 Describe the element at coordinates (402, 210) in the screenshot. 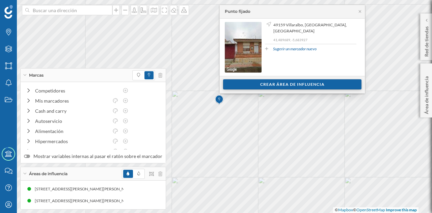

I see `a: Improve this map` at that location.